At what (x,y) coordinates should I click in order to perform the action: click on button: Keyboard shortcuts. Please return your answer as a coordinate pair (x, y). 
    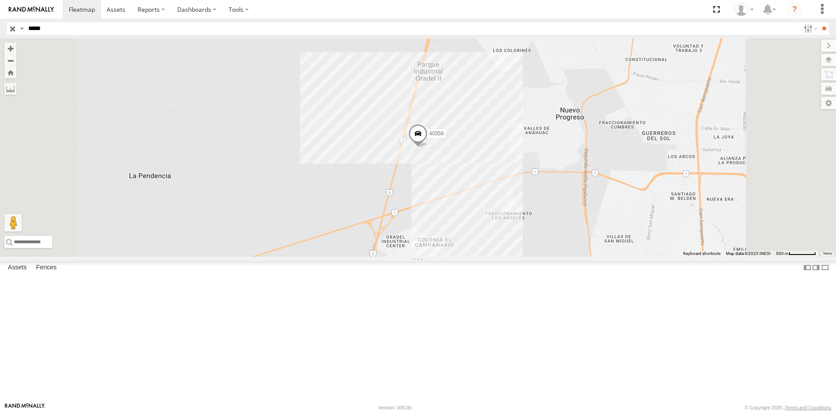
    Looking at the image, I should click on (702, 254).